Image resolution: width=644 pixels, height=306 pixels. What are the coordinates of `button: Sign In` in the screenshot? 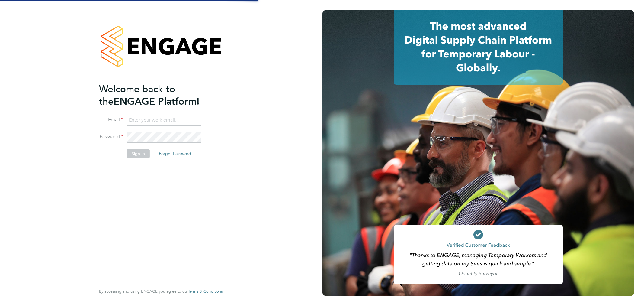 It's located at (138, 154).